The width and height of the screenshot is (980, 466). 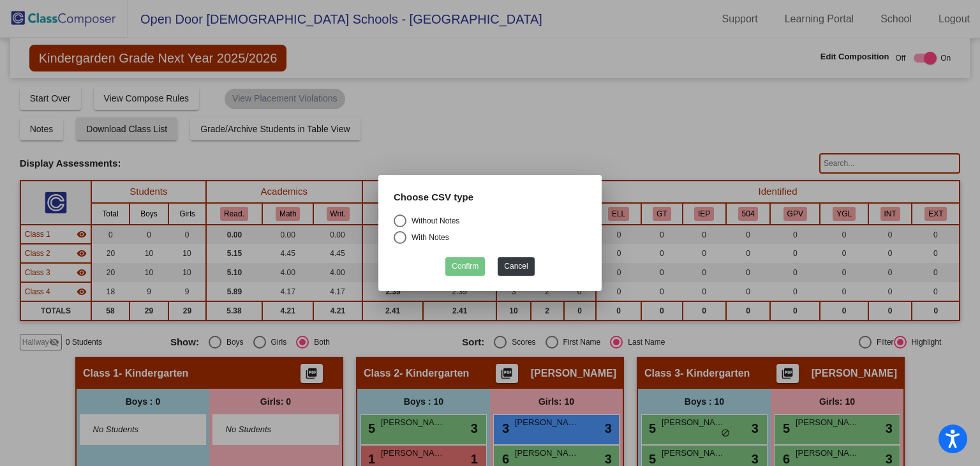 What do you see at coordinates (428, 237) in the screenshot?
I see `div: With Notes` at bounding box center [428, 237].